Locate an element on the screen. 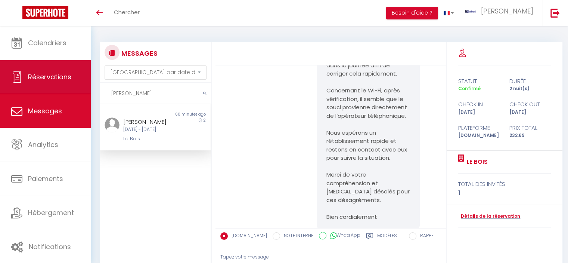 The image size is (568, 263). label: Modèles is located at coordinates (387, 237).